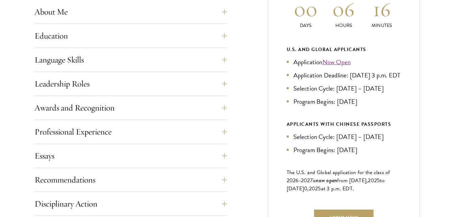  What do you see at coordinates (336, 62) in the screenshot?
I see `a: Now Open` at bounding box center [336, 62].